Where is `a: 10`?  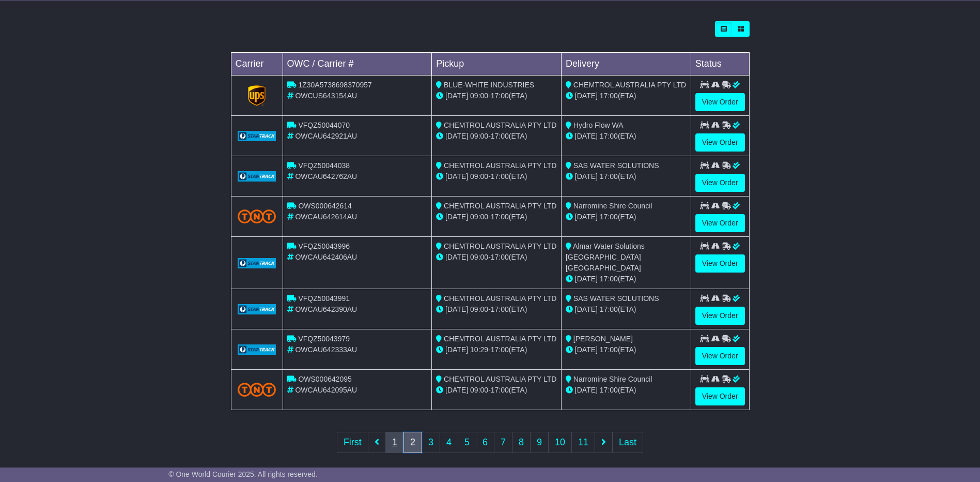 a: 10 is located at coordinates (560, 442).